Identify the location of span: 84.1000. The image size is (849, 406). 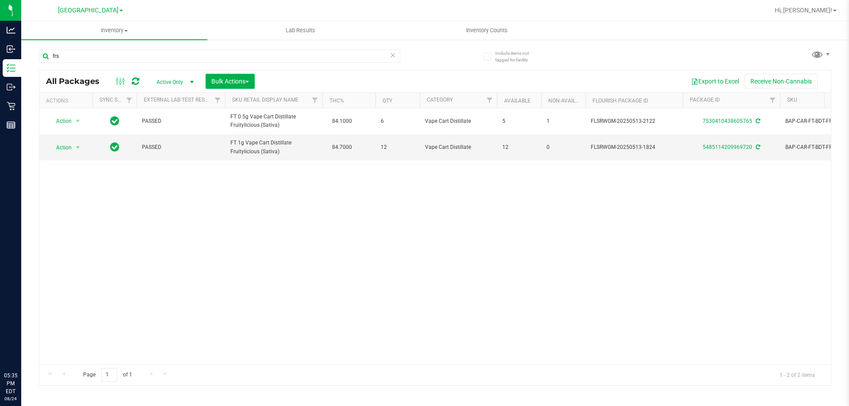
(342, 121).